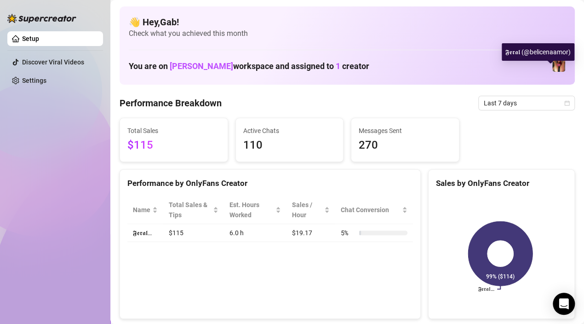 The width and height of the screenshot is (584, 324). I want to click on div: 𝕱𝖊𝖗𝖆𝖑 (@belicenaamor), so click(538, 52).